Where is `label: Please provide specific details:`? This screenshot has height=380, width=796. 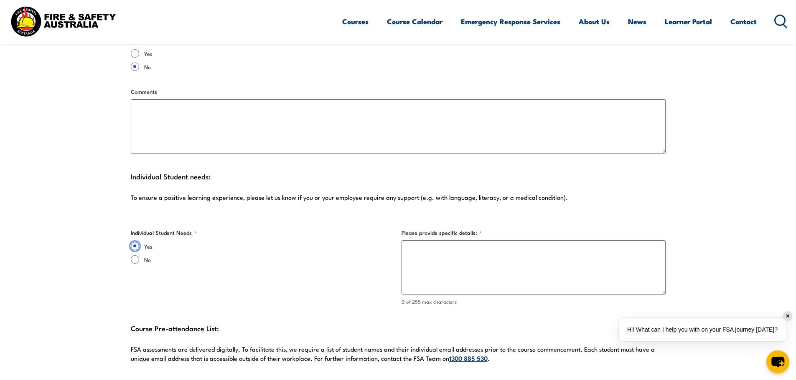
label: Please provide specific details: is located at coordinates (533, 233).